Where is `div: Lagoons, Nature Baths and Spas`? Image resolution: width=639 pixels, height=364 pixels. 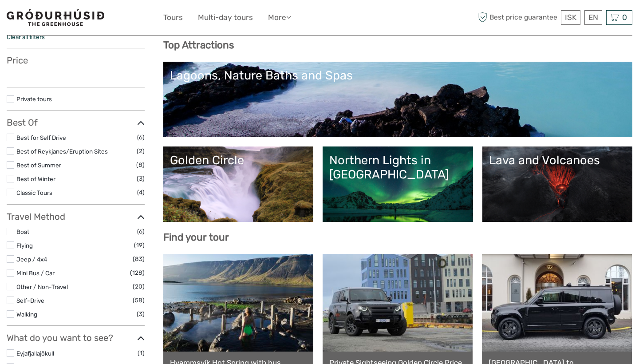
div: Lagoons, Nature Baths and Spas is located at coordinates (398, 75).